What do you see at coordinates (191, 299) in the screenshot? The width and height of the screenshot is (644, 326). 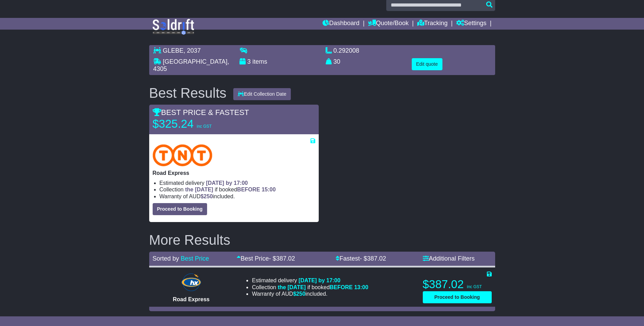 I see `span: Road Express` at bounding box center [191, 299].